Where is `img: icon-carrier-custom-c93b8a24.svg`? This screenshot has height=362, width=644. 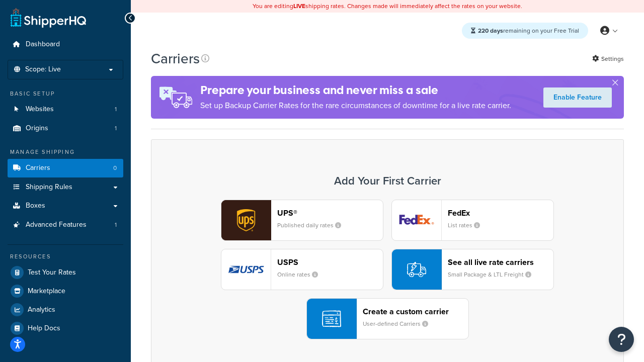 img: icon-carrier-custom-c93b8a24.svg is located at coordinates (332, 319).